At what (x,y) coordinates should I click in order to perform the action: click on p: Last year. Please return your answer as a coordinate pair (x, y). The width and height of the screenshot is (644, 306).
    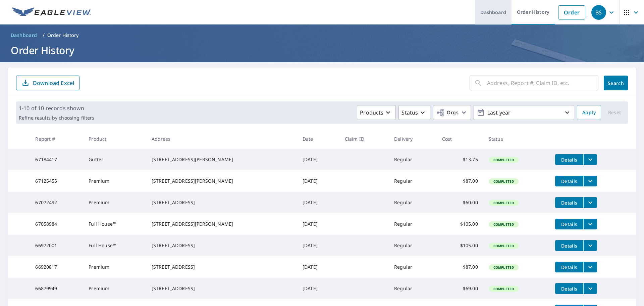
    Looking at the image, I should click on (524, 112).